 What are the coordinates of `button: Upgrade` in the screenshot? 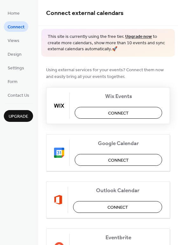 It's located at (18, 116).